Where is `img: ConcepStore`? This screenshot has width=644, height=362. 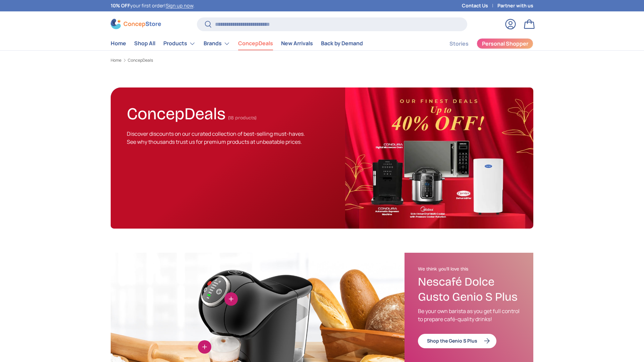
img: ConcepStore is located at coordinates (136, 24).